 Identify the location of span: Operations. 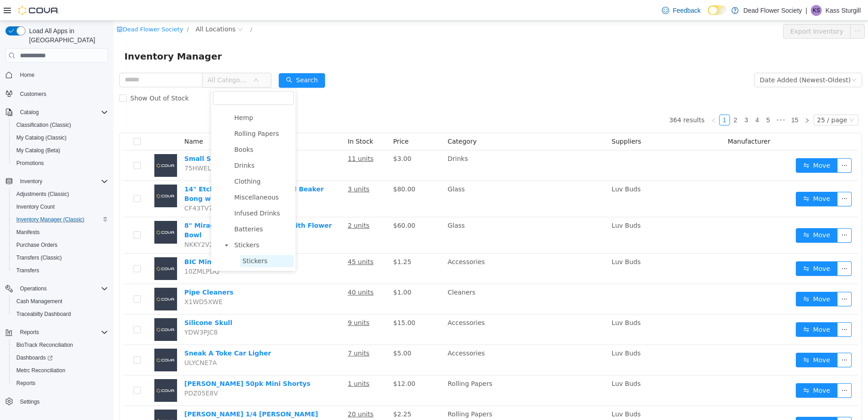
(62, 289).